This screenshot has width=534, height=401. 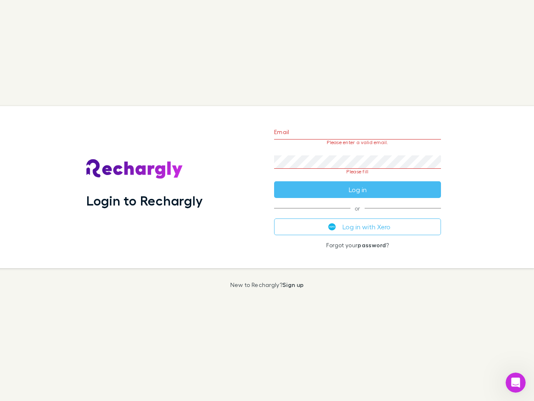 I want to click on a: password, so click(x=372, y=245).